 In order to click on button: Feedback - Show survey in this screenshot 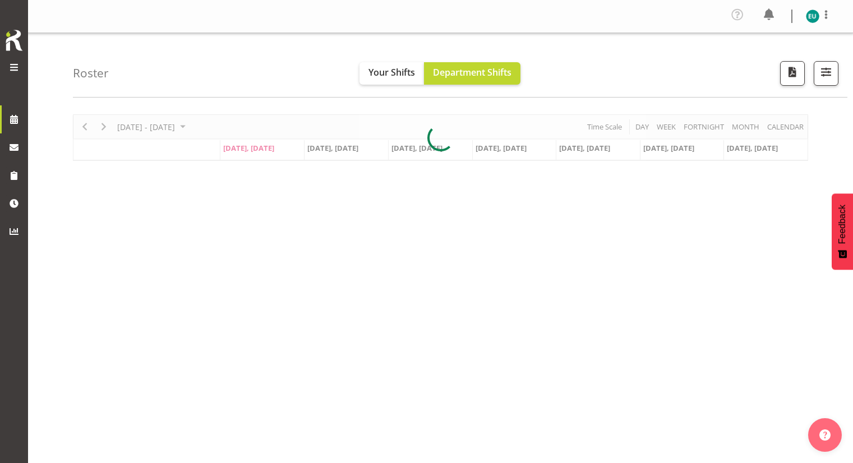, I will do `click(843, 232)`.